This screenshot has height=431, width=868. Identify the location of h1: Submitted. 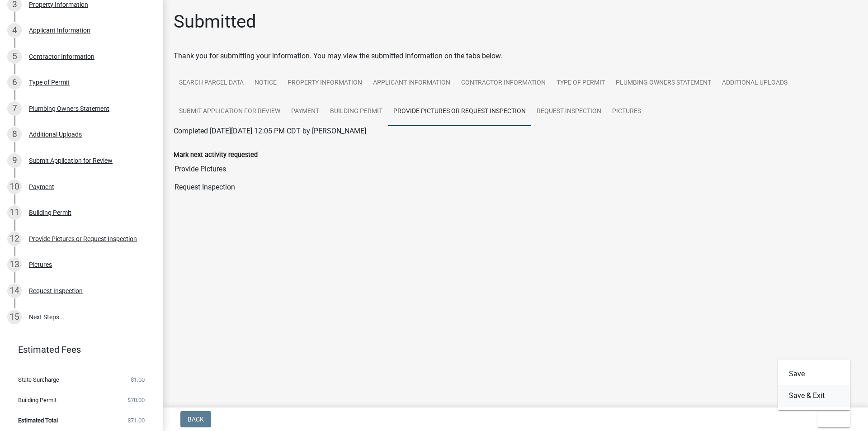
(215, 22).